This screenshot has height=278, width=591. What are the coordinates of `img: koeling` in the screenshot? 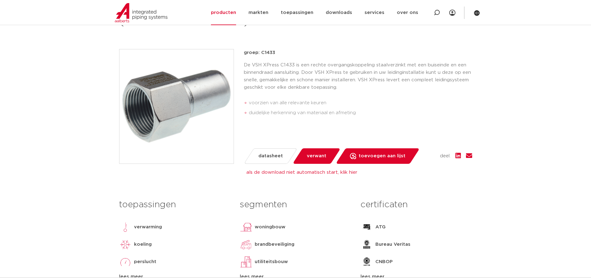 It's located at (125, 245).